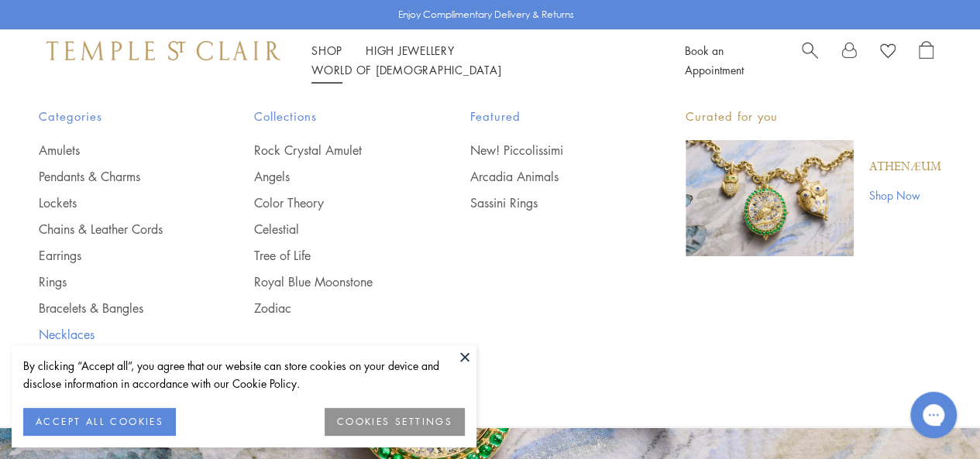 The width and height of the screenshot is (980, 459). I want to click on img: Temple St. Clair, so click(163, 51).